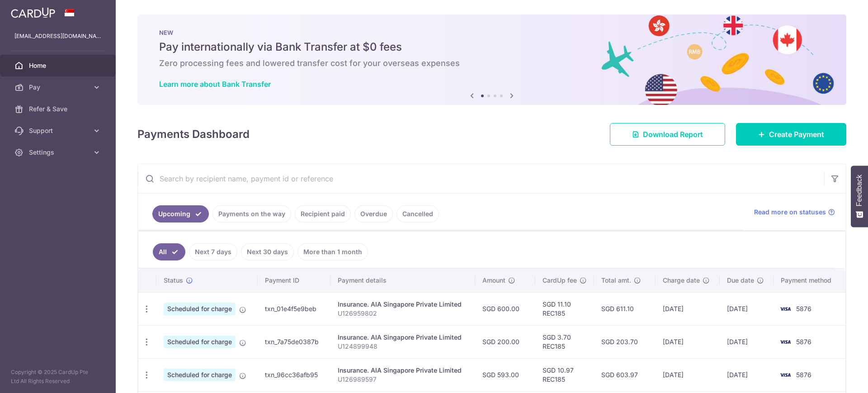 The height and width of the screenshot is (393, 868). I want to click on a: Download Report, so click(667, 134).